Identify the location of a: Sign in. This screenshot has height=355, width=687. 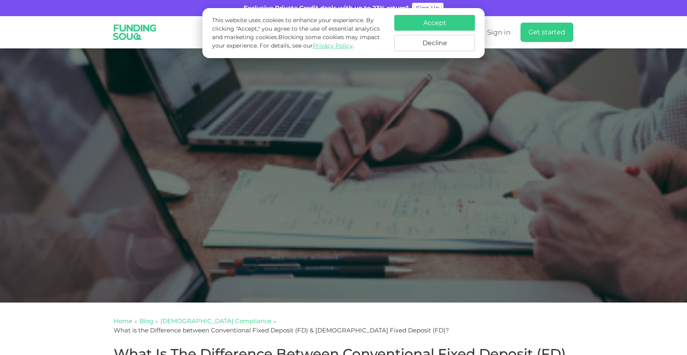
(498, 32).